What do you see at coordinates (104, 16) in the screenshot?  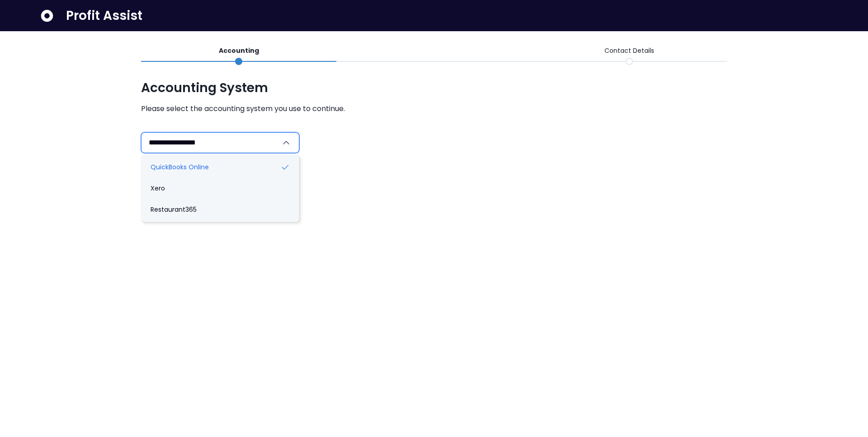 I see `span: Profit Assist` at bounding box center [104, 16].